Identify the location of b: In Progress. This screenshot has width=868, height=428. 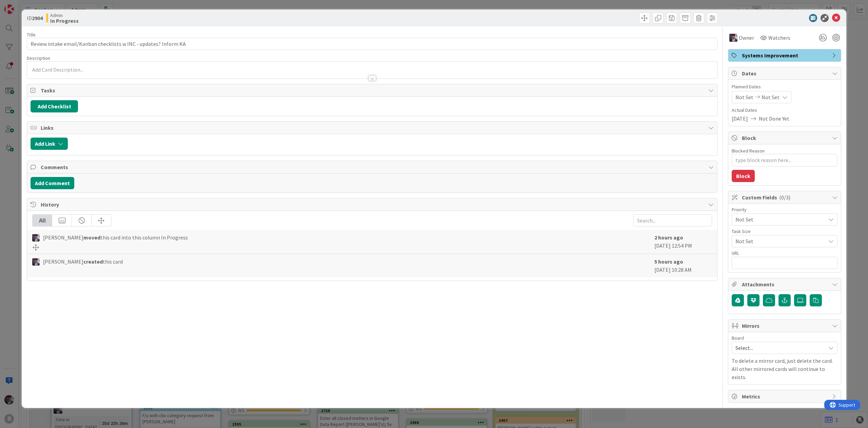
(65, 21).